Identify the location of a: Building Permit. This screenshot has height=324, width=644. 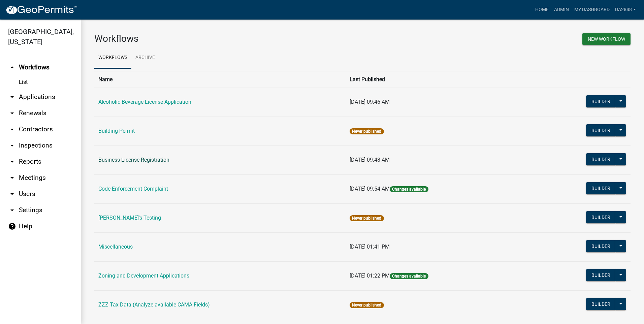
(116, 131).